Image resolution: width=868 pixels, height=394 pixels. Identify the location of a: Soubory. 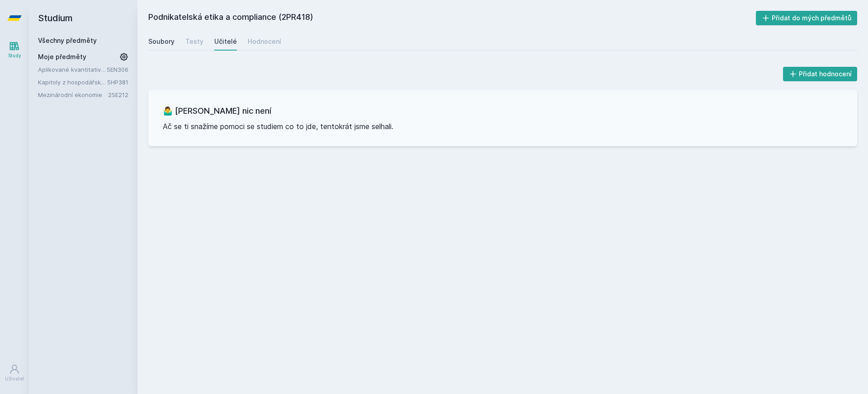
(162, 42).